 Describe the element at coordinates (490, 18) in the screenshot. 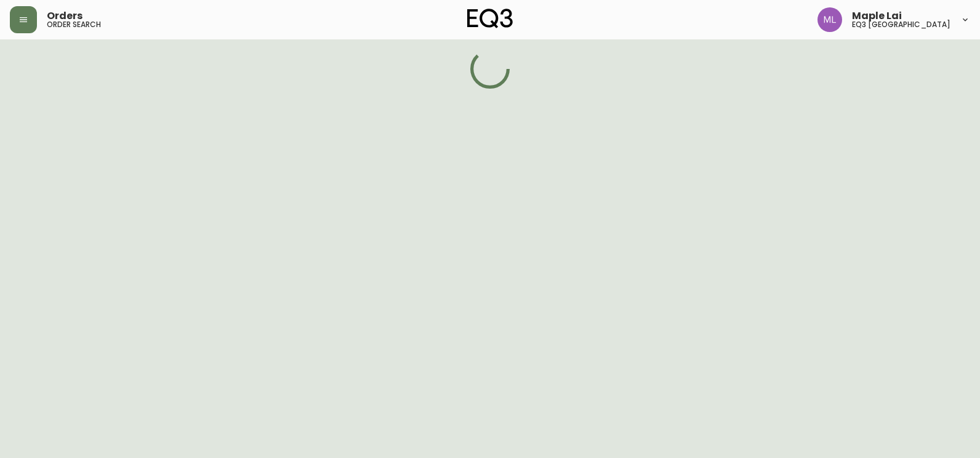

I see `img: logo` at that location.